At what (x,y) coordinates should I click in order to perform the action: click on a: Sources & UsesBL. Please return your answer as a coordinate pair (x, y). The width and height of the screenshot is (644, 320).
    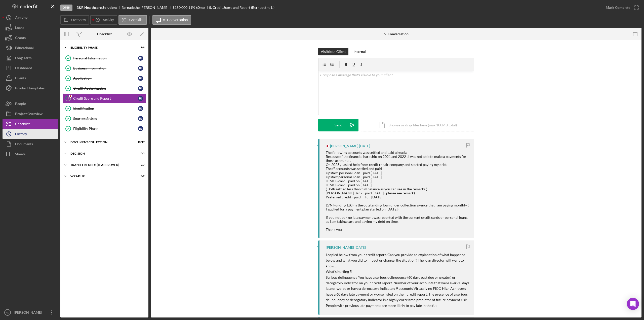
    Looking at the image, I should click on (104, 119).